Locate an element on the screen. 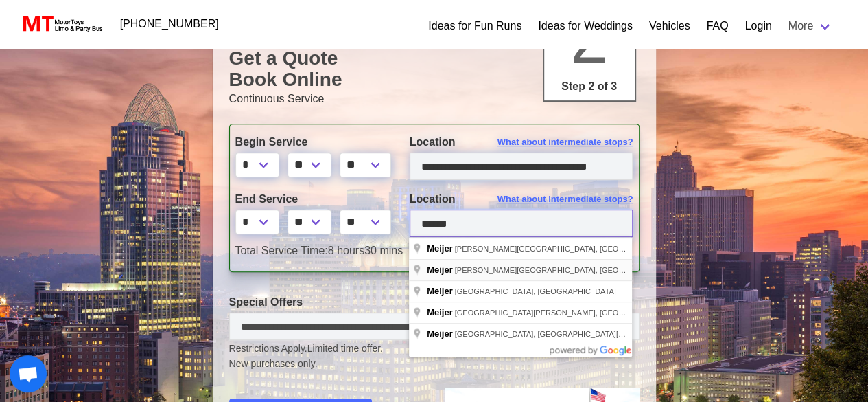  small: Restrictions Apply. is located at coordinates (435, 356).